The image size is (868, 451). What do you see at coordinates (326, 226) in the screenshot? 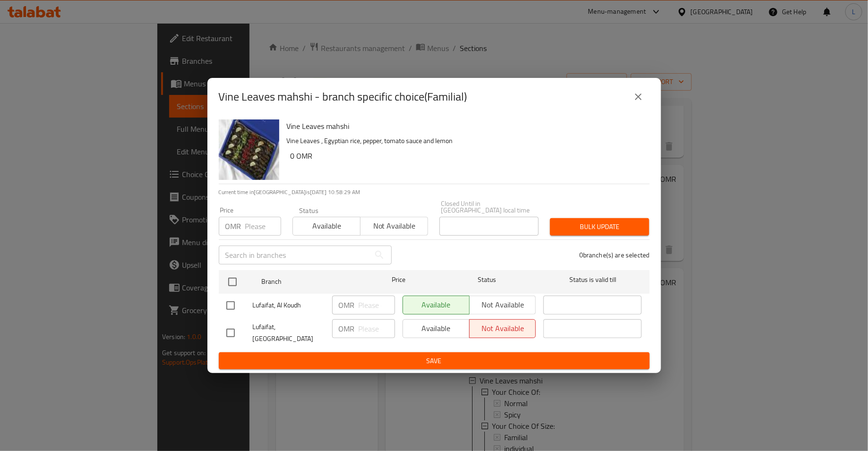
I see `button: Available` at bounding box center [326, 226].